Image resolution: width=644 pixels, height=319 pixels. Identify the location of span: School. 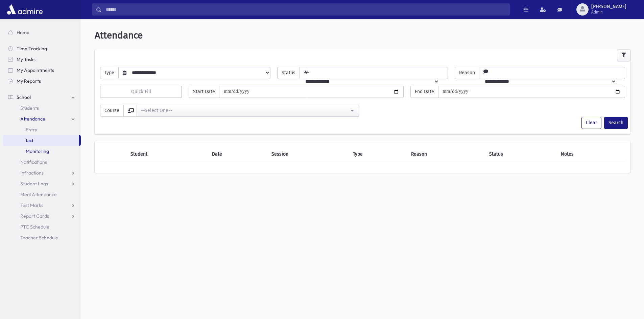
(24, 97).